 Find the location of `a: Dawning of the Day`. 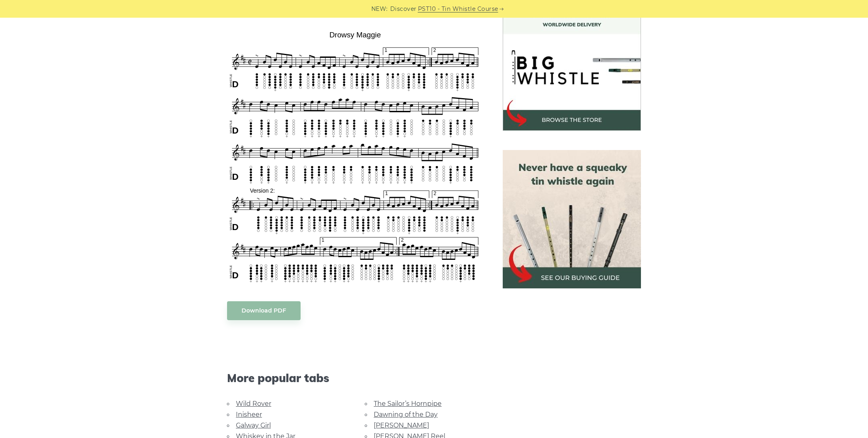

a: Dawning of the Day is located at coordinates (406, 414).